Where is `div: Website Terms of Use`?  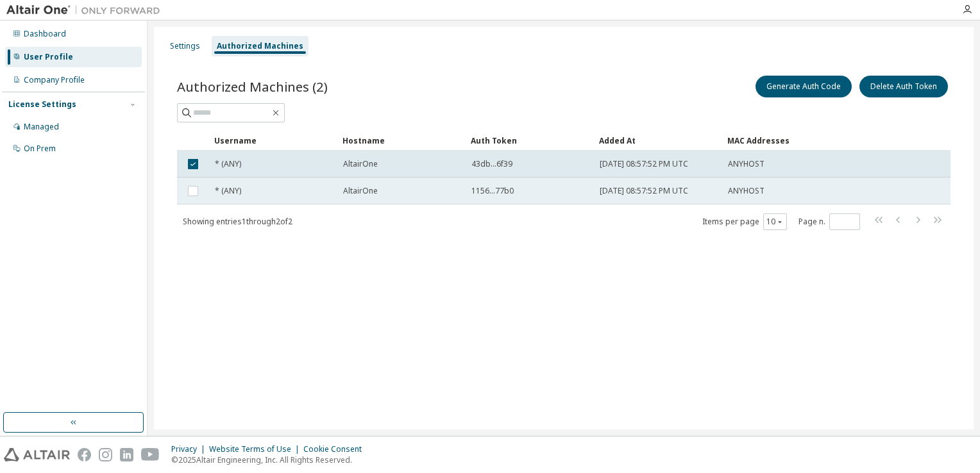 div: Website Terms of Use is located at coordinates (255, 449).